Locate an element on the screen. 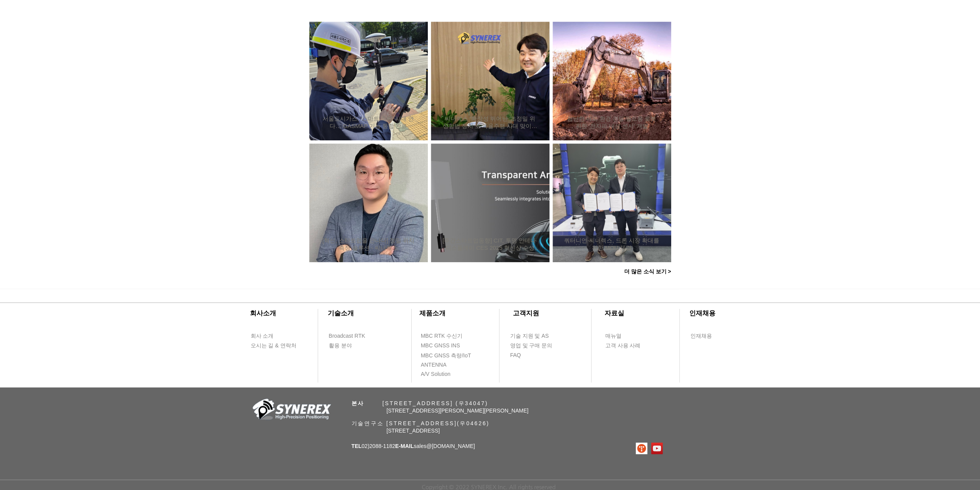  span: 회사 소개 is located at coordinates (262, 336).